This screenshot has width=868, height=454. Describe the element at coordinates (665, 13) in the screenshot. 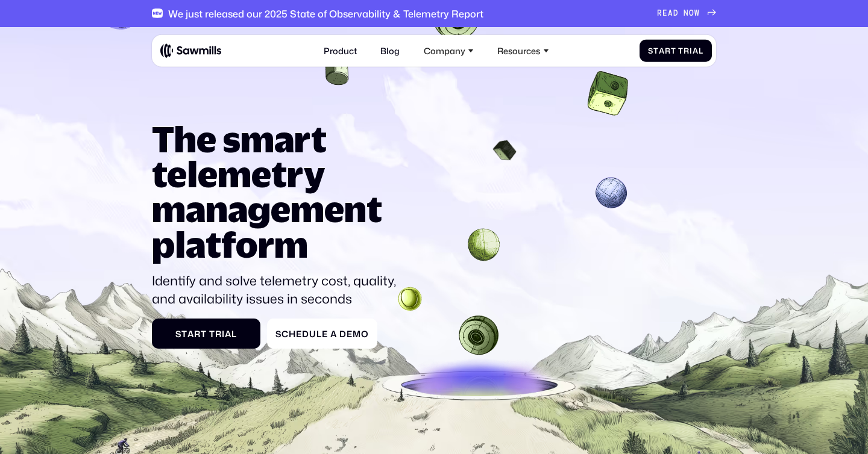

I see `span: E` at that location.